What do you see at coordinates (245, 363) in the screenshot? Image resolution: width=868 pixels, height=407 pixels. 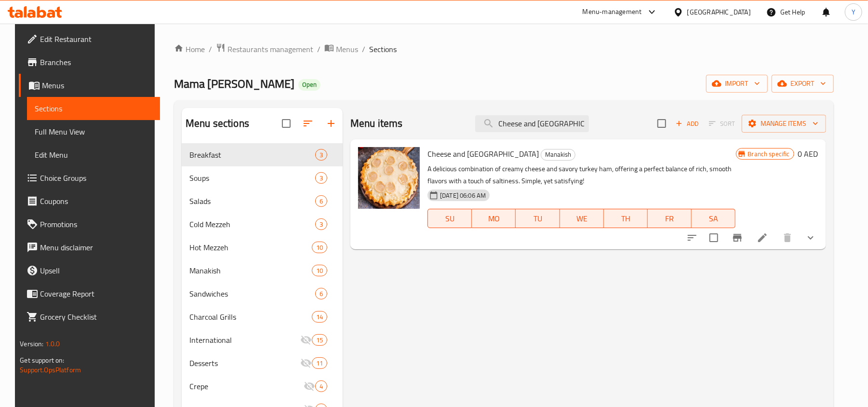 I see `div: Desserts` at bounding box center [245, 363].